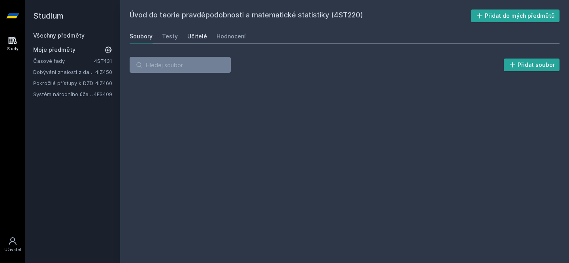  What do you see at coordinates (516, 16) in the screenshot?
I see `button: Přidat do mých předmětů` at bounding box center [516, 16].